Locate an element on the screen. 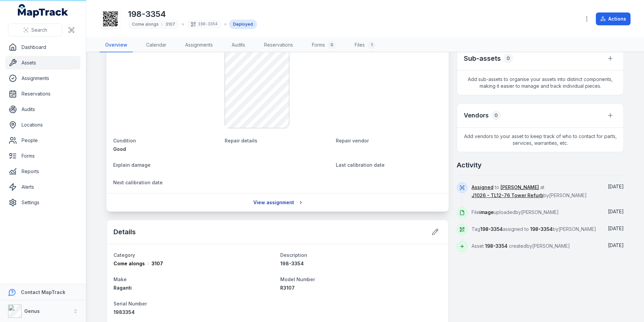  span: Last calibration date is located at coordinates (360, 165).